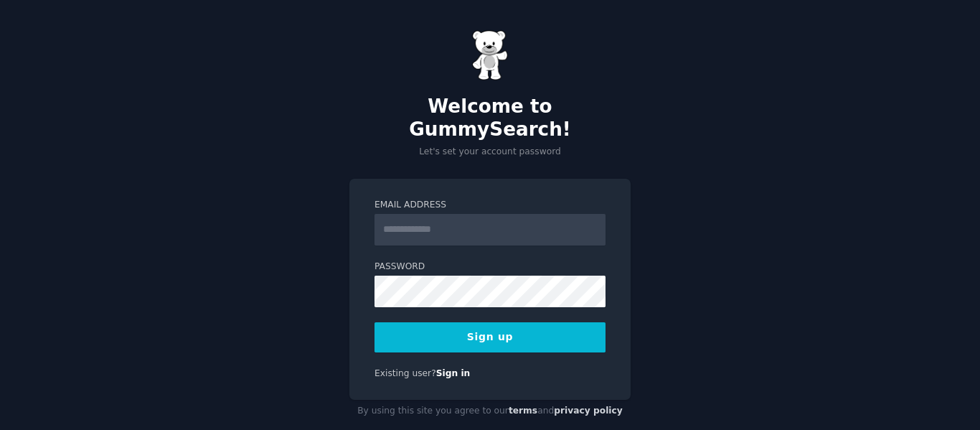 This screenshot has width=980, height=430. What do you see at coordinates (490, 205) in the screenshot?
I see `label: Email Address` at bounding box center [490, 205].